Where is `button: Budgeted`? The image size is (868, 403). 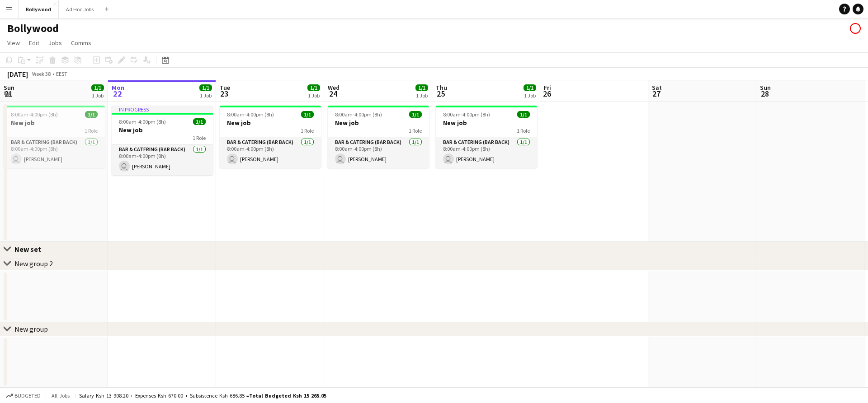
button: Budgeted is located at coordinates (23, 396).